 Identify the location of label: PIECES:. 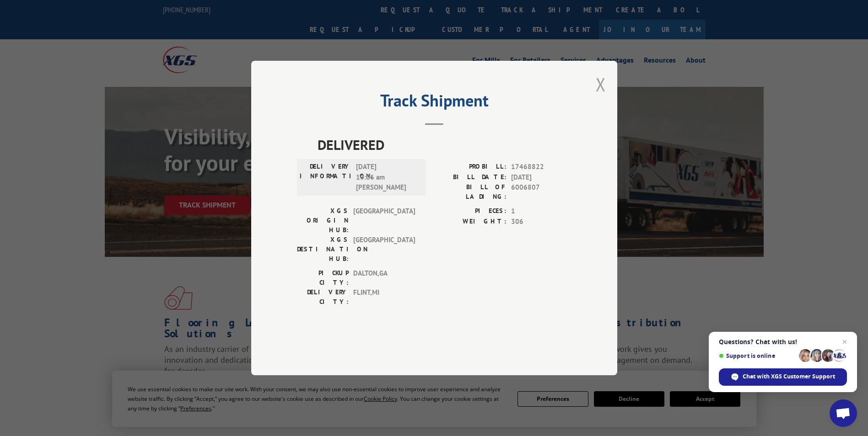
(470, 211).